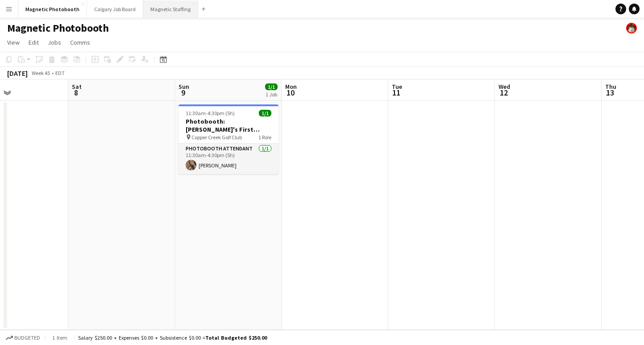 This screenshot has height=345, width=644. I want to click on span: Sun, so click(184, 86).